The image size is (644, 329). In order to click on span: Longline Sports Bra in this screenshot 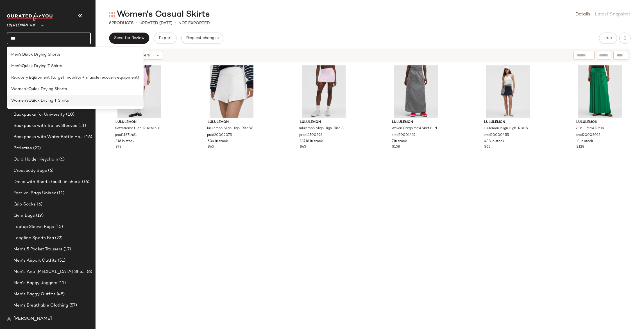, I will do `click(34, 238)`.